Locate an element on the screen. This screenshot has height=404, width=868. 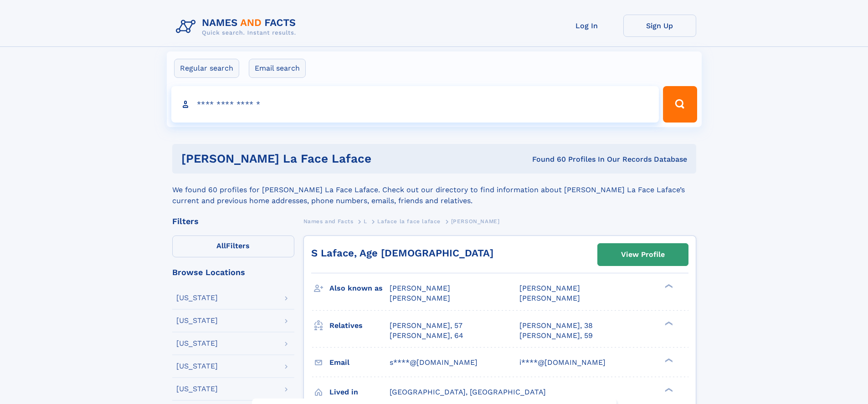
h3: Relatives is located at coordinates (360, 326).